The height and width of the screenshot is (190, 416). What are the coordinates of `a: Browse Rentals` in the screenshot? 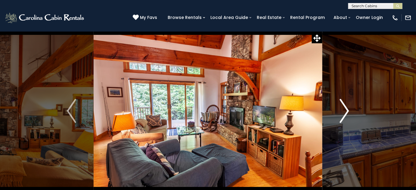 It's located at (185, 17).